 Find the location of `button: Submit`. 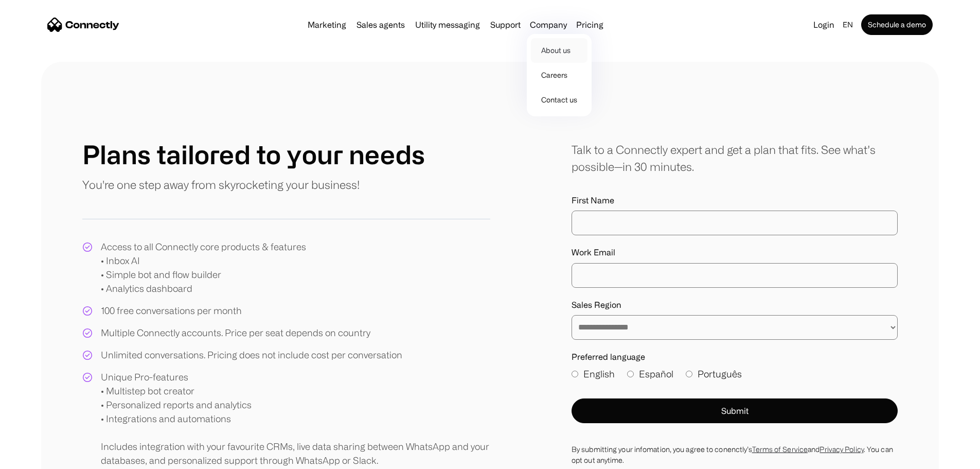

button: Submit is located at coordinates (735, 411).